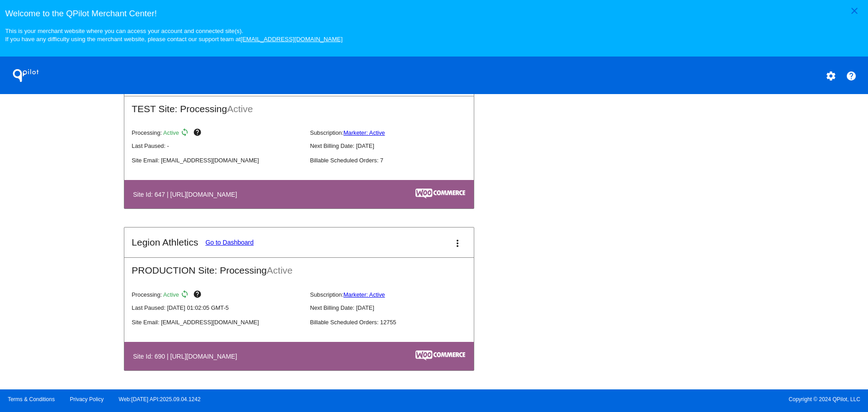 The height and width of the screenshot is (412, 868). I want to click on h3: Welcome to the QPilot Merchant Center!, so click(434, 14).